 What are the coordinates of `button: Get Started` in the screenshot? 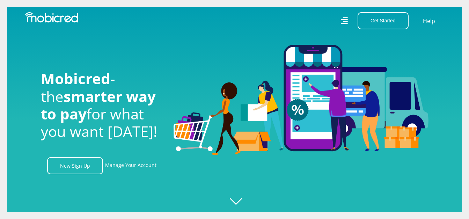 It's located at (383, 21).